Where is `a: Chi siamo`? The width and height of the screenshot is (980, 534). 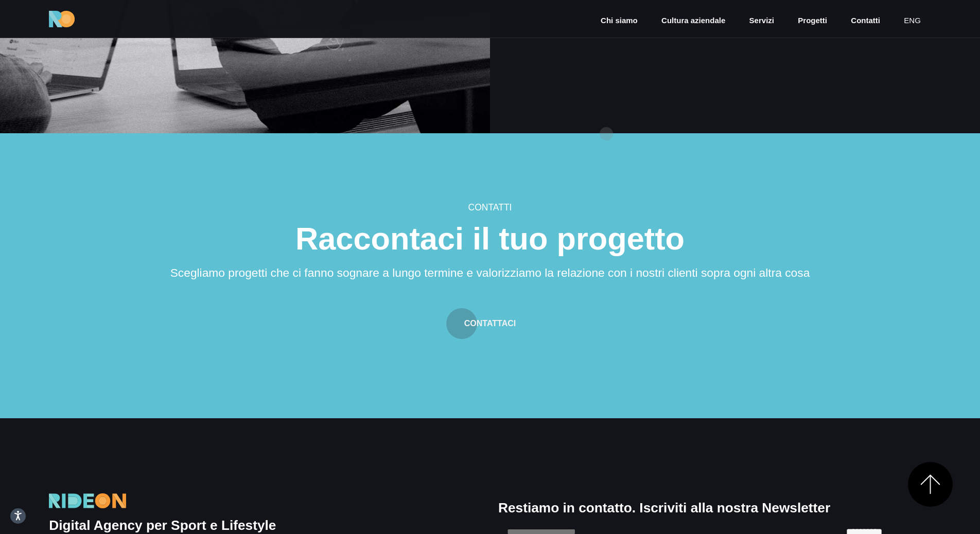
a: Chi siamo is located at coordinates (619, 21).